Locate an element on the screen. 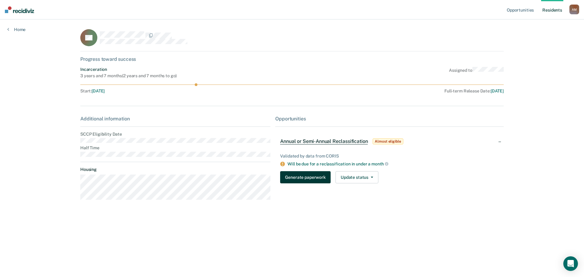 This screenshot has height=277, width=584. dt: SCCP Eligibility Date is located at coordinates (175, 134).